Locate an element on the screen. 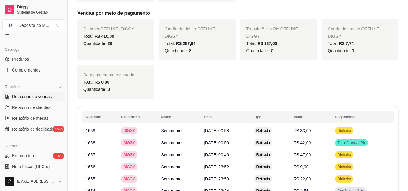  span: Relatório de clientes is located at coordinates (31, 107).